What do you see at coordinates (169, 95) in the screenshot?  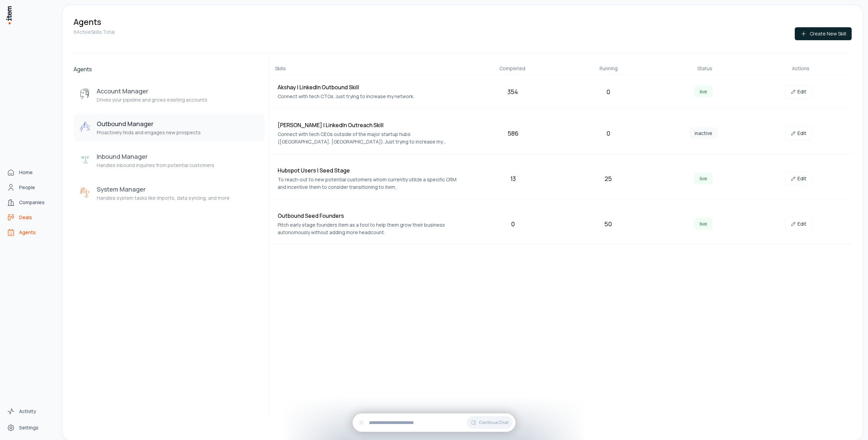 I see `button: Account ManagerAccount ManagerDrives your pipeline and grows existing accounts` at bounding box center [169, 95].